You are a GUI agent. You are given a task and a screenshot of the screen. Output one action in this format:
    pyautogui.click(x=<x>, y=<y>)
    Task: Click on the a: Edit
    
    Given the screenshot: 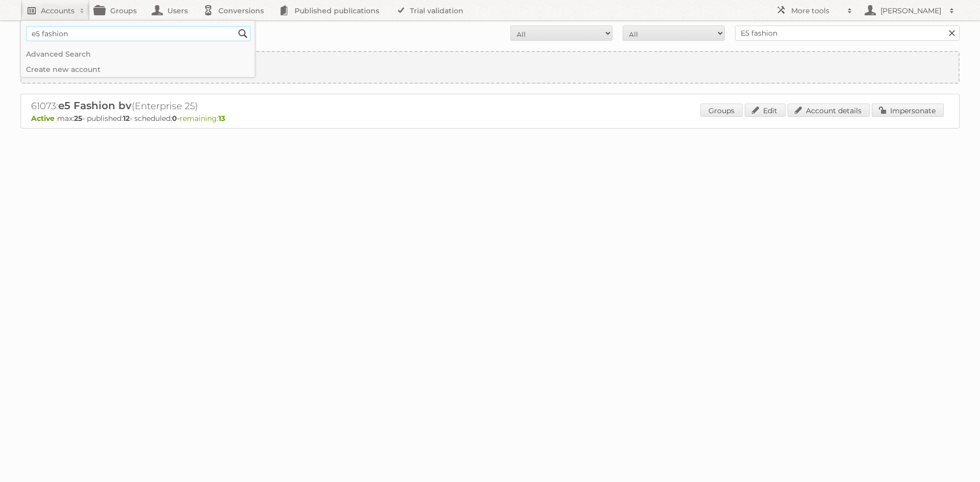 What is the action you would take?
    pyautogui.click(x=765, y=110)
    